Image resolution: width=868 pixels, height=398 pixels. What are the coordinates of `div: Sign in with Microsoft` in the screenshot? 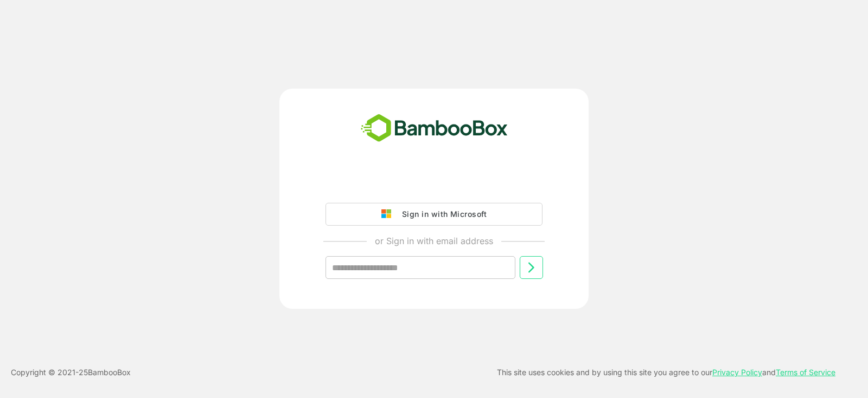 It's located at (441, 213).